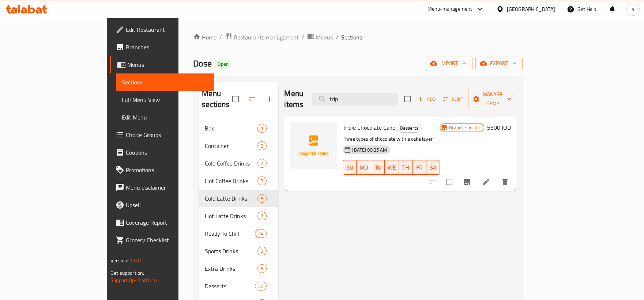 The width and height of the screenshot is (644, 300). What do you see at coordinates (167, 170) in the screenshot?
I see `span: Promotions` at bounding box center [167, 170].